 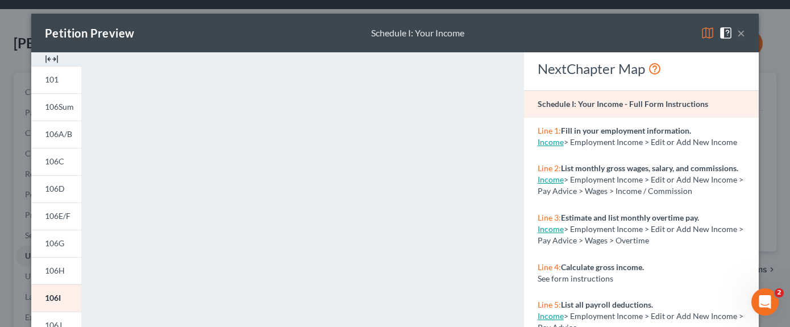 What do you see at coordinates (549, 217) in the screenshot?
I see `span: Line 3:` at bounding box center [549, 217].